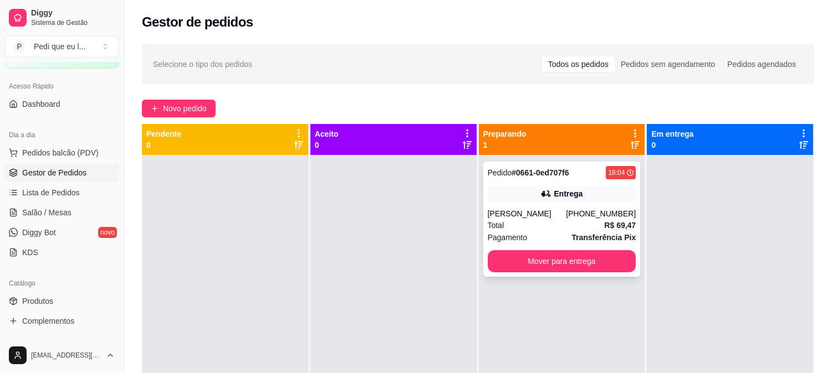 The width and height of the screenshot is (832, 373). What do you see at coordinates (59, 47) in the screenshot?
I see `div: Pedi que eu l ...` at bounding box center [59, 47].